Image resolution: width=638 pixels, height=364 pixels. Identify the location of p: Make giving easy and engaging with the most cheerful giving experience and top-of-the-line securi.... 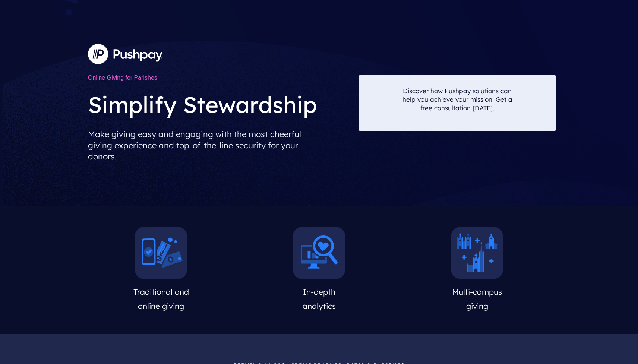
(220, 145).